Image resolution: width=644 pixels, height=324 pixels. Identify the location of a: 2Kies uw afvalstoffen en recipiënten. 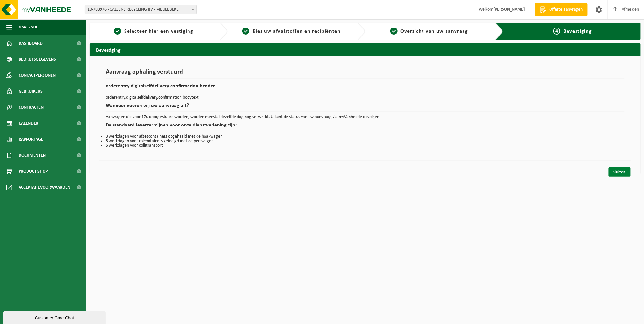
(292, 32).